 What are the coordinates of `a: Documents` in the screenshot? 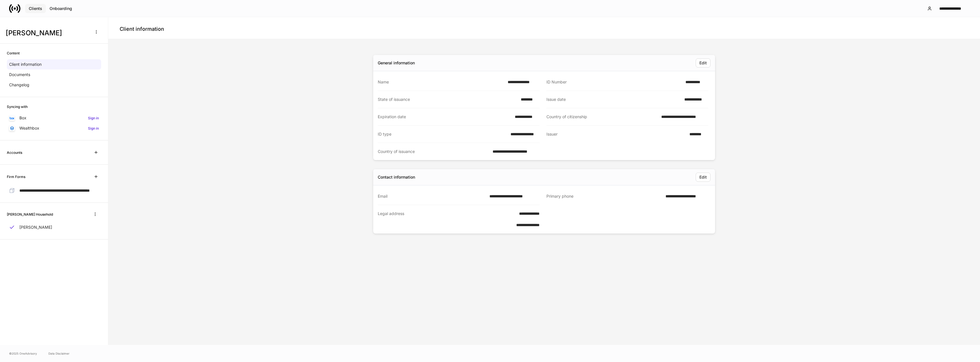 It's located at (54, 74).